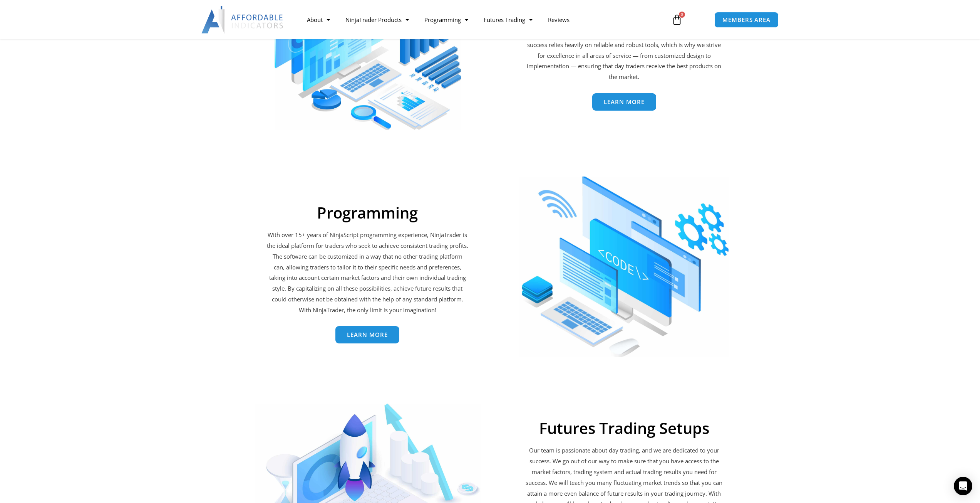 This screenshot has width=980, height=503. Describe the element at coordinates (624, 267) in the screenshot. I see `img: AdobeStock 212994591 Converted scaled | Affordable Indicators – NinjaTrader` at that location.